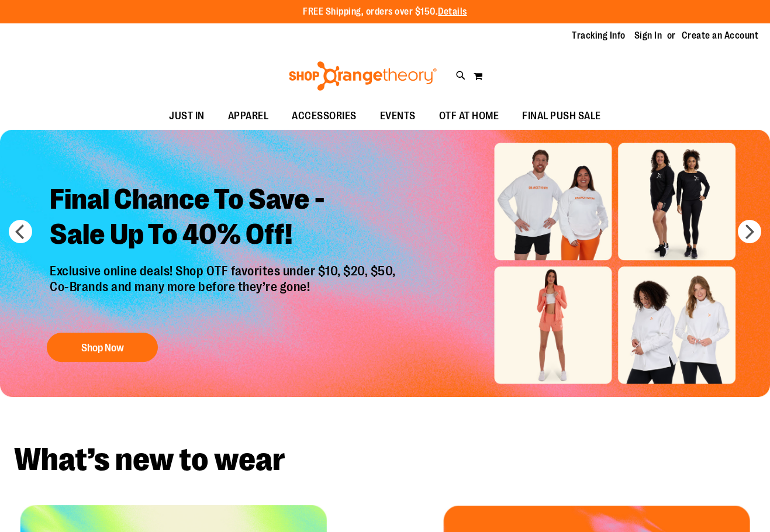  I want to click on a: Sign In, so click(648, 36).